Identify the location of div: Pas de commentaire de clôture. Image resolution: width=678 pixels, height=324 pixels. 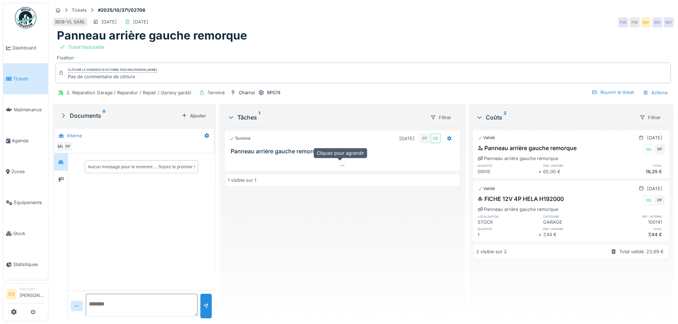
(112, 77).